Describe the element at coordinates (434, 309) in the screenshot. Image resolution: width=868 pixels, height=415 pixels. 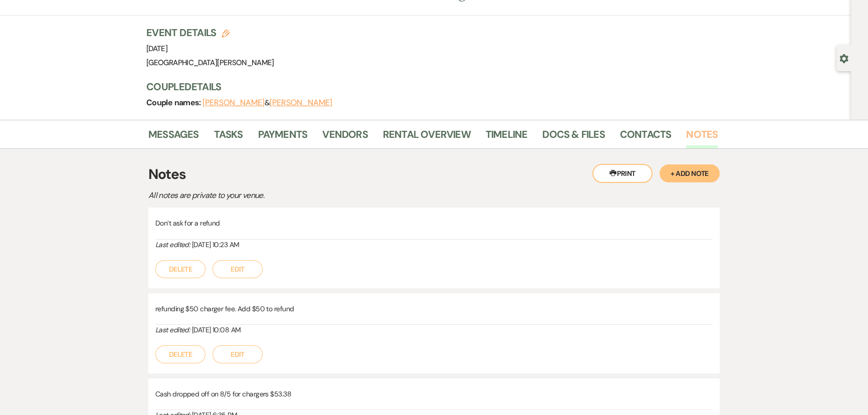
I see `p: refunding $50 charger fee. Add $50 to refund` at that location.